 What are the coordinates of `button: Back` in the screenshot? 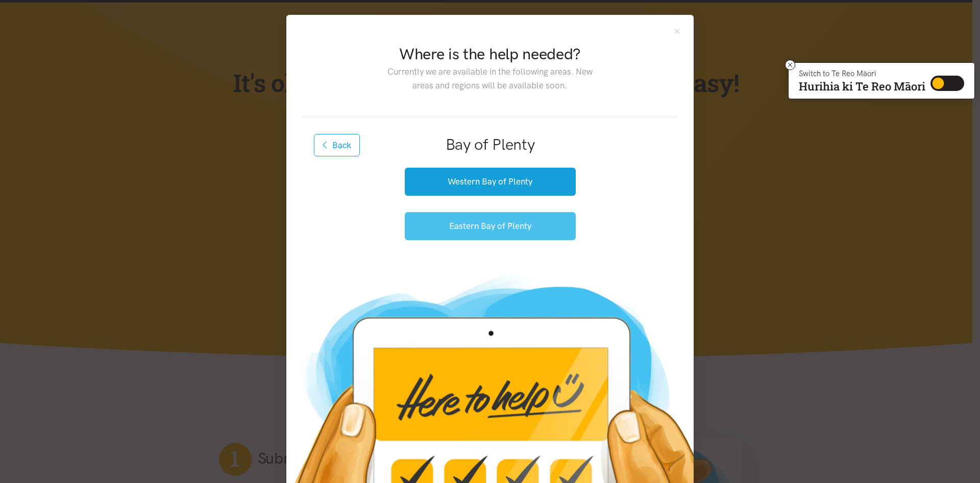 It's located at (337, 145).